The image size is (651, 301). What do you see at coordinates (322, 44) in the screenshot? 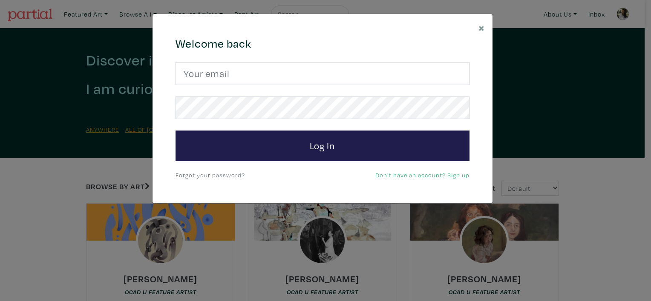
I see `h4: Welcome back` at bounding box center [322, 44].